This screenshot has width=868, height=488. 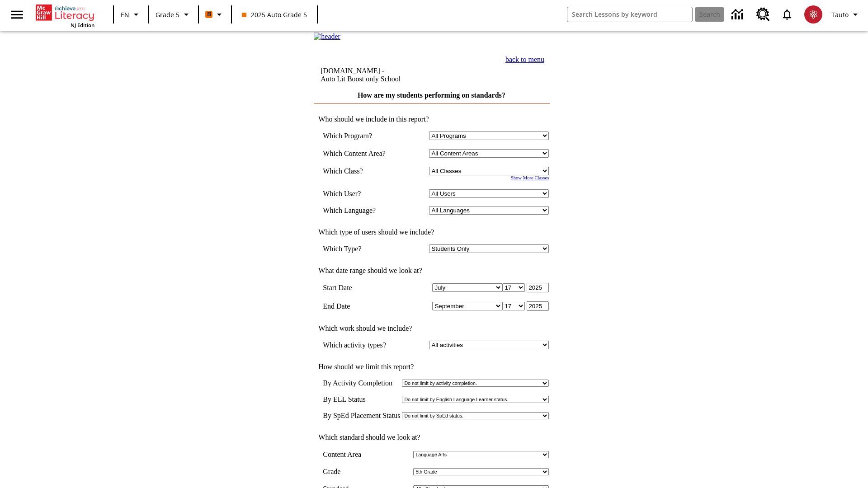 What do you see at coordinates (738, 15) in the screenshot?
I see `a: Data Center` at bounding box center [738, 15].